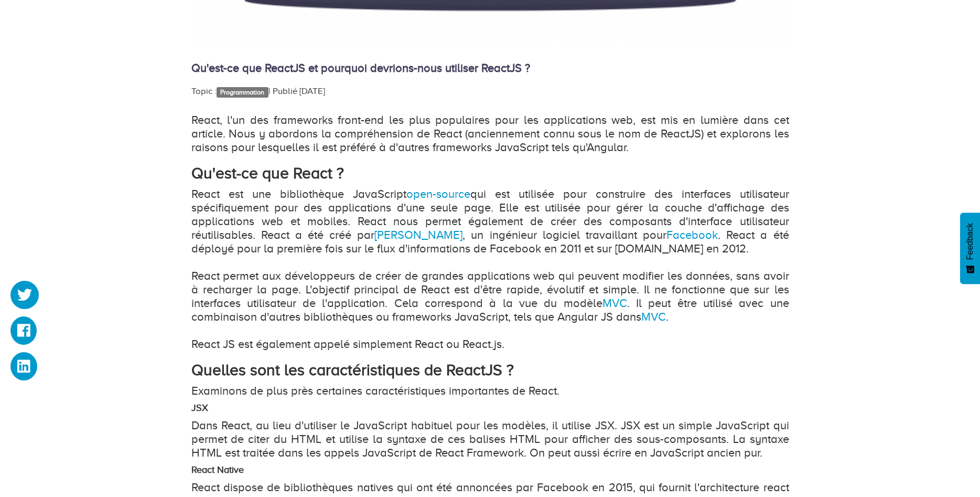 The image size is (980, 497). I want to click on p: Dans React, au lieu d'utiliser le JavaScript habituel pour les modèles, il utilise JSX. JSX est u..., so click(490, 439).